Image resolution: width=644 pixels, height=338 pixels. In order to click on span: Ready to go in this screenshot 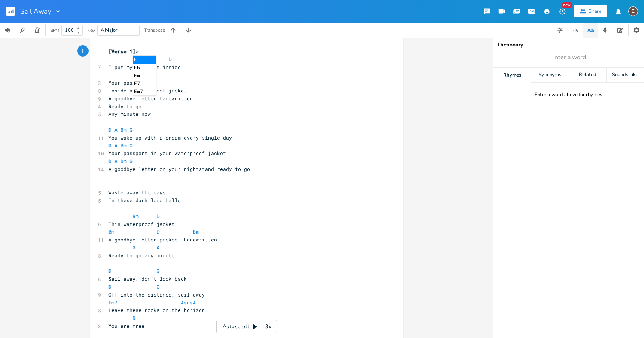, I will do `click(125, 106)`.